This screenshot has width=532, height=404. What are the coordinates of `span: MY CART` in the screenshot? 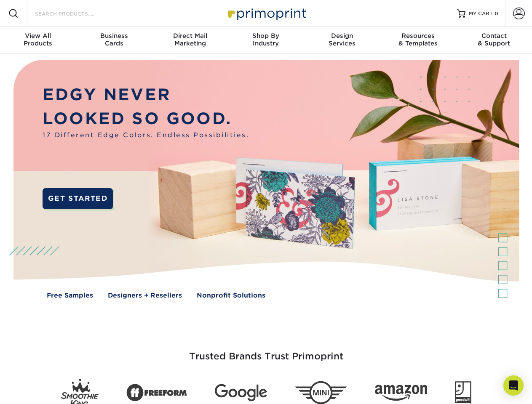 It's located at (481, 13).